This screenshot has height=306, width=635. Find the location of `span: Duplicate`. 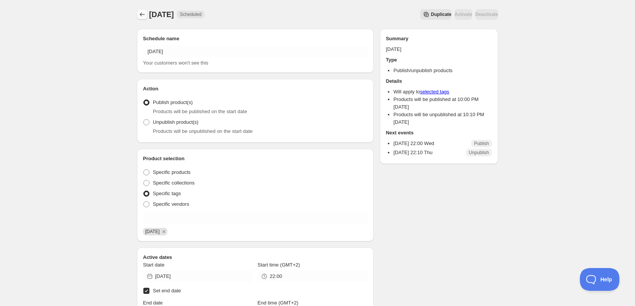

span: Duplicate is located at coordinates (441, 14).